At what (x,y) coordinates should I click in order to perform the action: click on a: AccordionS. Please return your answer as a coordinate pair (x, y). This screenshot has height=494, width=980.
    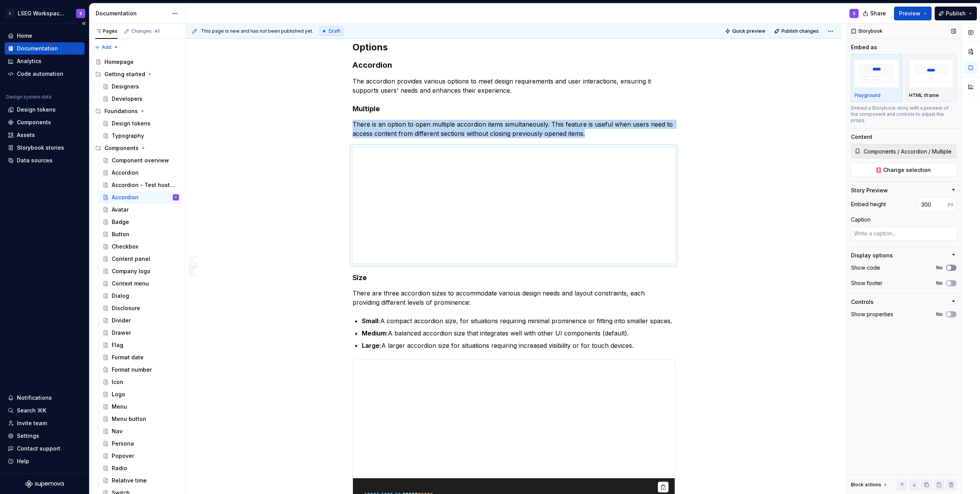
    Looking at the image, I should click on (141, 197).